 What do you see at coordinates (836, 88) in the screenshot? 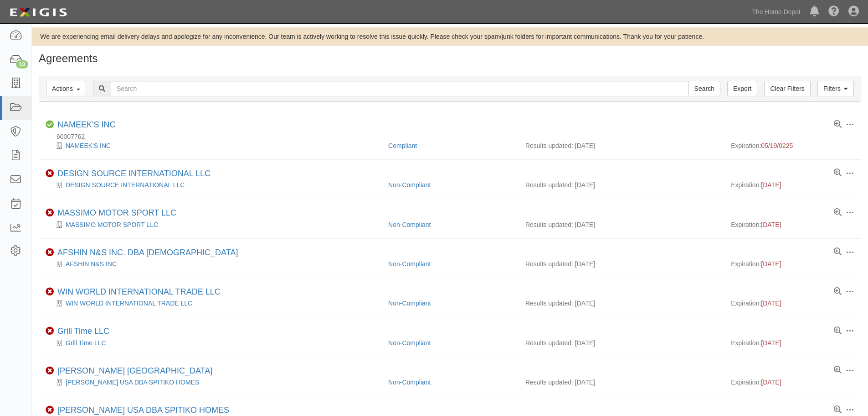
I see `a: Filters` at bounding box center [836, 88].